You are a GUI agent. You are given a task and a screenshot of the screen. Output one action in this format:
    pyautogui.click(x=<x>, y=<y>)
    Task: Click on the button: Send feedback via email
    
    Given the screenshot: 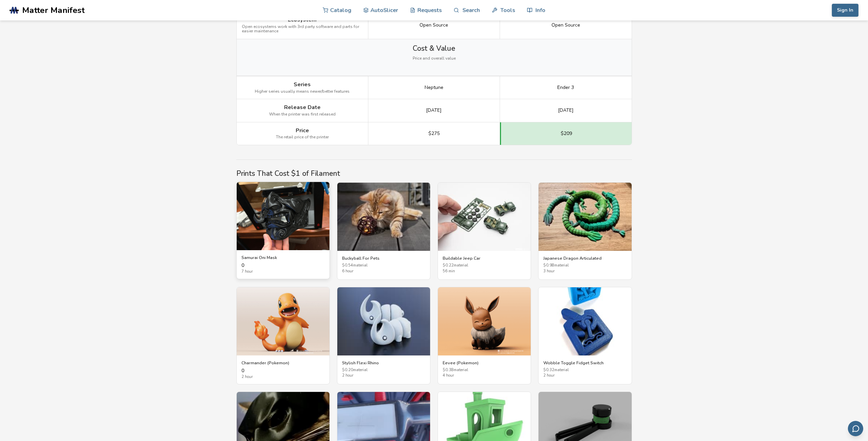 What is the action you would take?
    pyautogui.click(x=855, y=428)
    